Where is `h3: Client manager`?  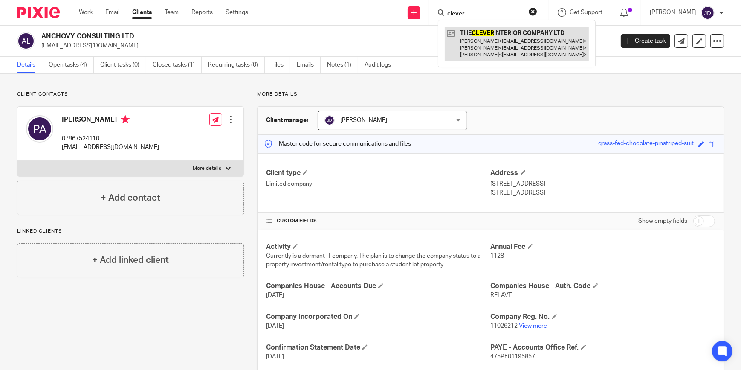
h3: Client manager is located at coordinates (287, 120).